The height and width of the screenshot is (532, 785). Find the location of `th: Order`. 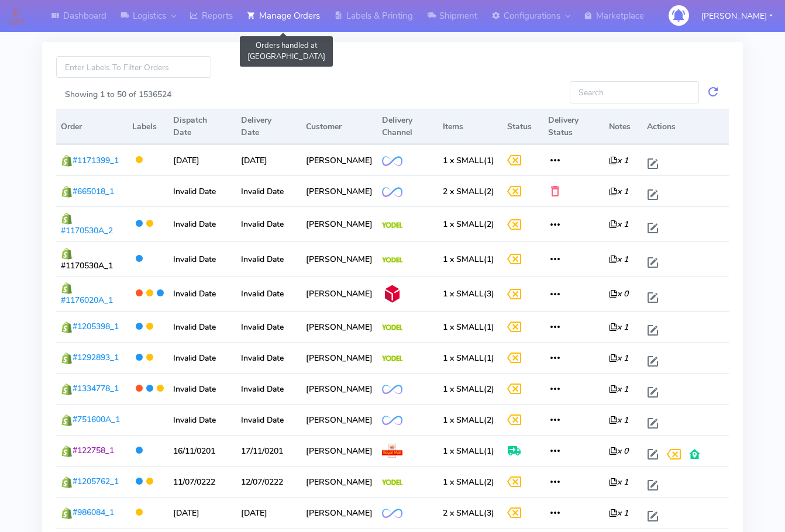

th: Order is located at coordinates (92, 127).